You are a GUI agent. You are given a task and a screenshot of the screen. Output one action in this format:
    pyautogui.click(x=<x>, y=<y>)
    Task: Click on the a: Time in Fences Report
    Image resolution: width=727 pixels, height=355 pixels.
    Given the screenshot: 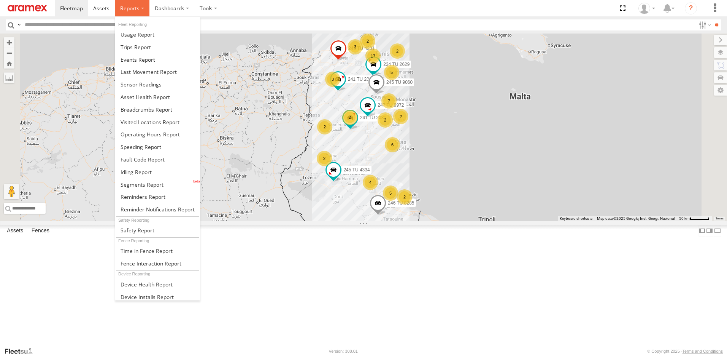 What is the action you would take?
    pyautogui.click(x=158, y=250)
    